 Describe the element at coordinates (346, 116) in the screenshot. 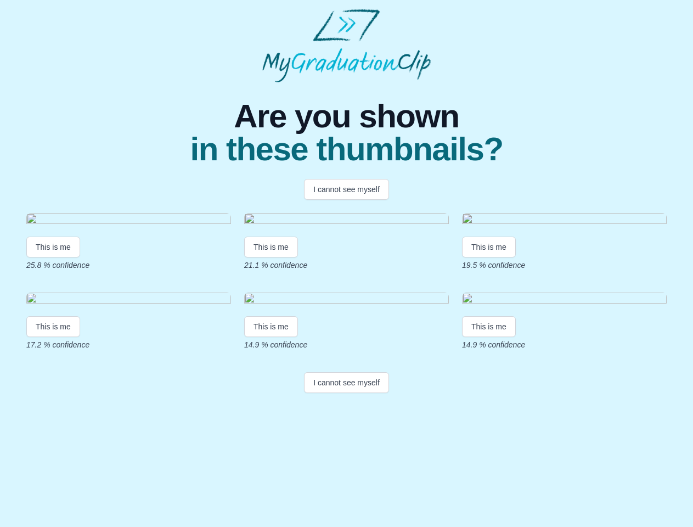

I see `span: Are you shown` at that location.